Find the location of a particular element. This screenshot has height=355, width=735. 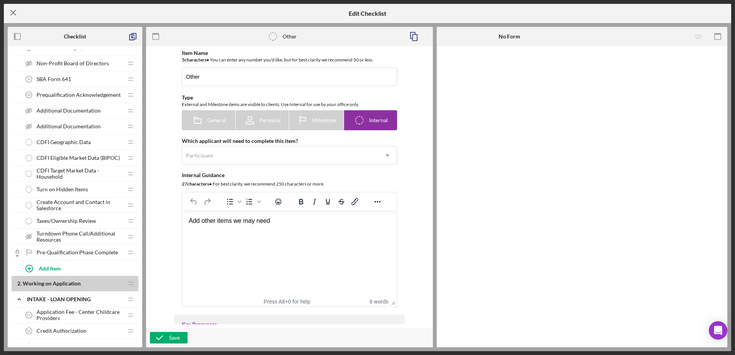

div: Which applicant will need to complete this item? is located at coordinates (289, 141).